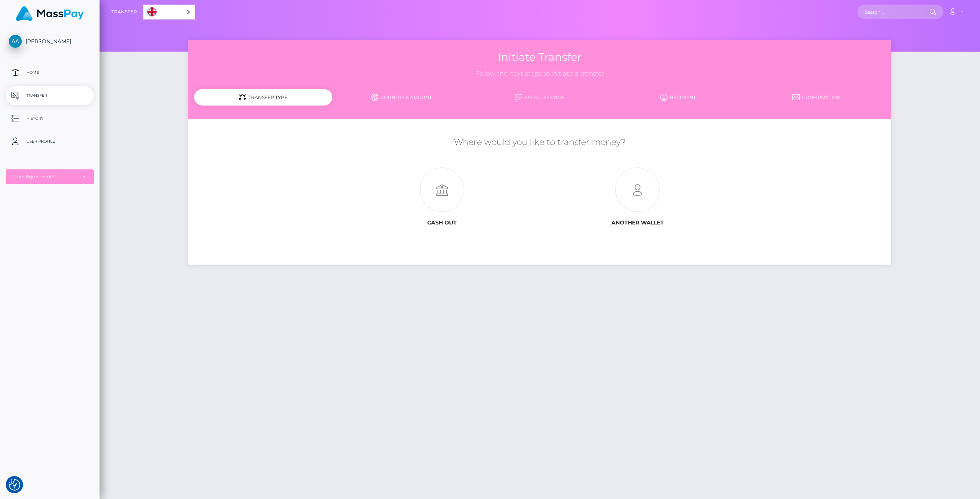 The image size is (980, 499). Describe the element at coordinates (678, 98) in the screenshot. I see `a: Recipient` at that location.